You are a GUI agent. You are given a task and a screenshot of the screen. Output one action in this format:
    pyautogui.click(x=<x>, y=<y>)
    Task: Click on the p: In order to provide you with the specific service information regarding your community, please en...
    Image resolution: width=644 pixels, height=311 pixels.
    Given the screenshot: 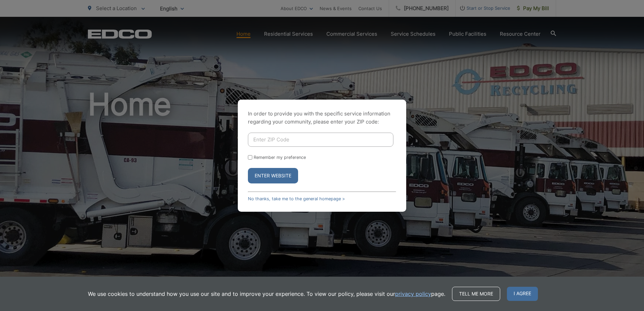 What is the action you would take?
    pyautogui.click(x=322, y=118)
    